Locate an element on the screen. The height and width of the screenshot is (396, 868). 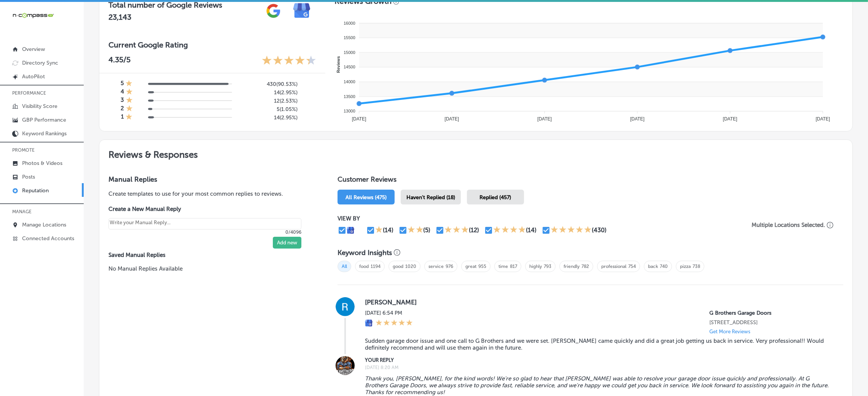
a: professional is located at coordinates (614, 266).